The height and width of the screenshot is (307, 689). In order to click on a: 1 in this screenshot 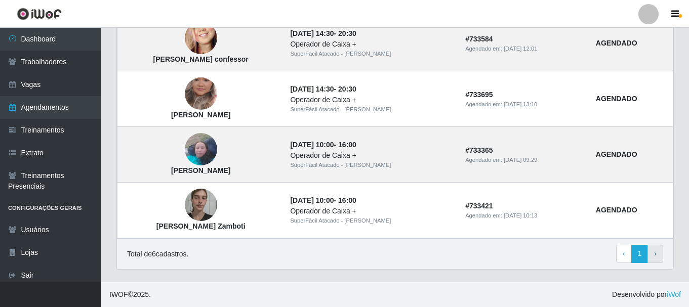, I will do `click(640, 254)`.